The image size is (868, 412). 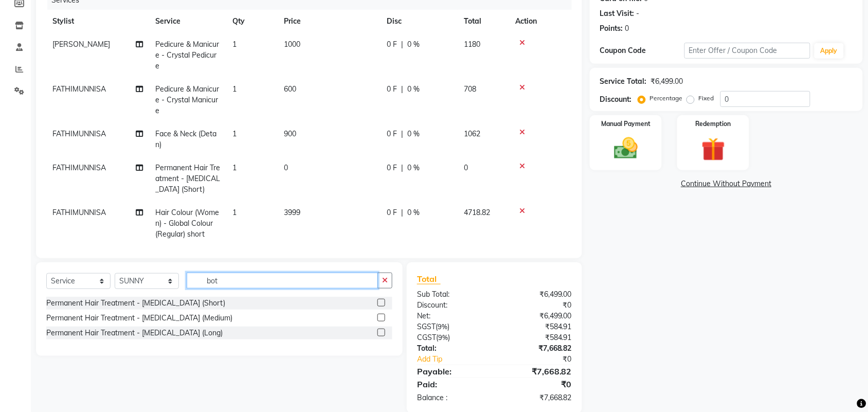 I want to click on img: _cash.svg, so click(x=626, y=148).